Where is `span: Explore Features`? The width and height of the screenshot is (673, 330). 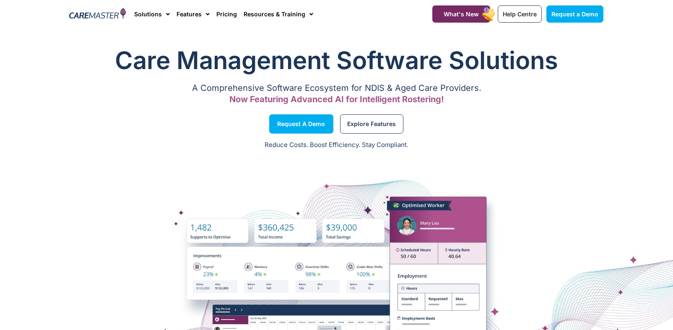
span: Explore Features is located at coordinates (371, 124).